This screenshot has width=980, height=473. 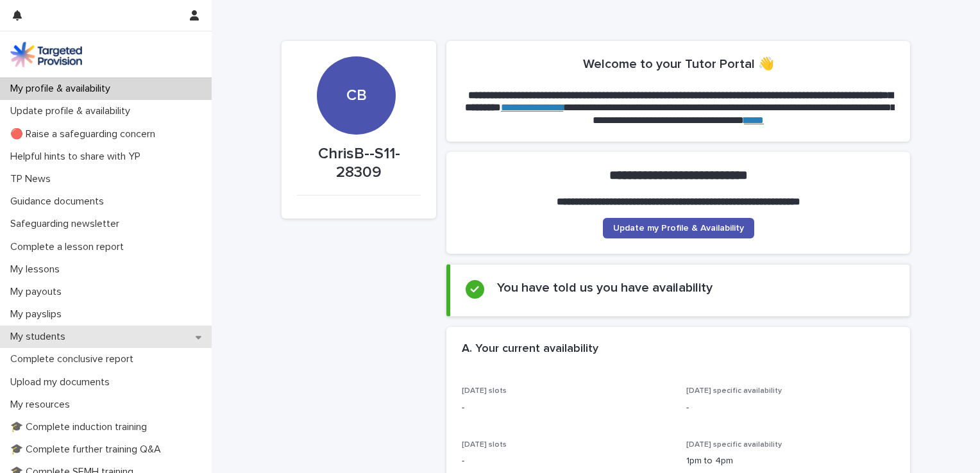 What do you see at coordinates (358, 163) in the screenshot?
I see `p: ChrisB--S11-28309` at bounding box center [358, 163].